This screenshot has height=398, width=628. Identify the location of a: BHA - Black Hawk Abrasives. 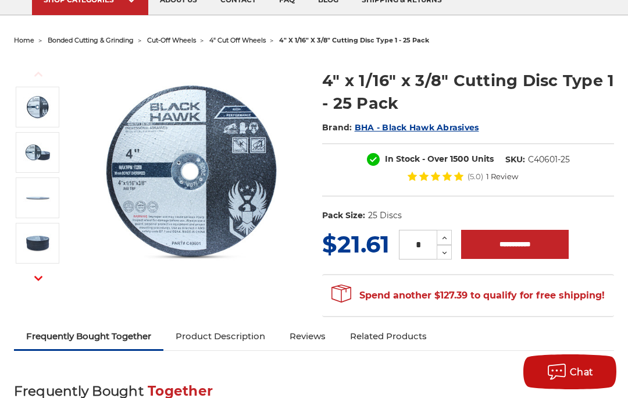
(417, 127).